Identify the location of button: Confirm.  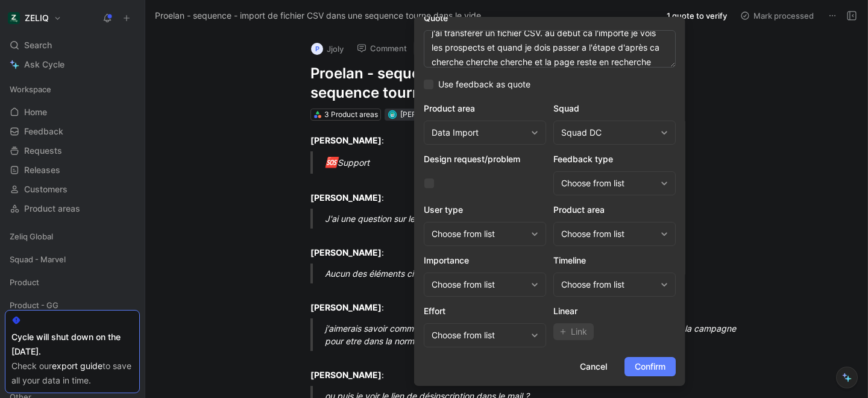
(650, 366).